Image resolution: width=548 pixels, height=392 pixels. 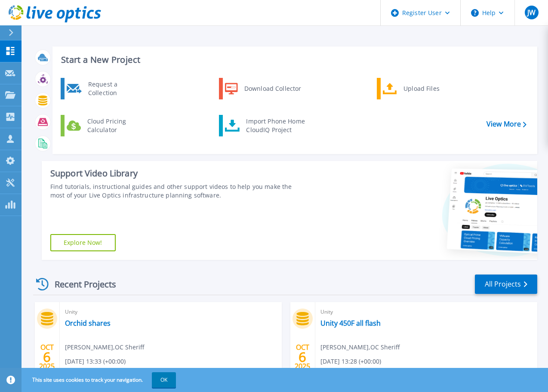 I want to click on div: Request a Collection, so click(x=115, y=88).